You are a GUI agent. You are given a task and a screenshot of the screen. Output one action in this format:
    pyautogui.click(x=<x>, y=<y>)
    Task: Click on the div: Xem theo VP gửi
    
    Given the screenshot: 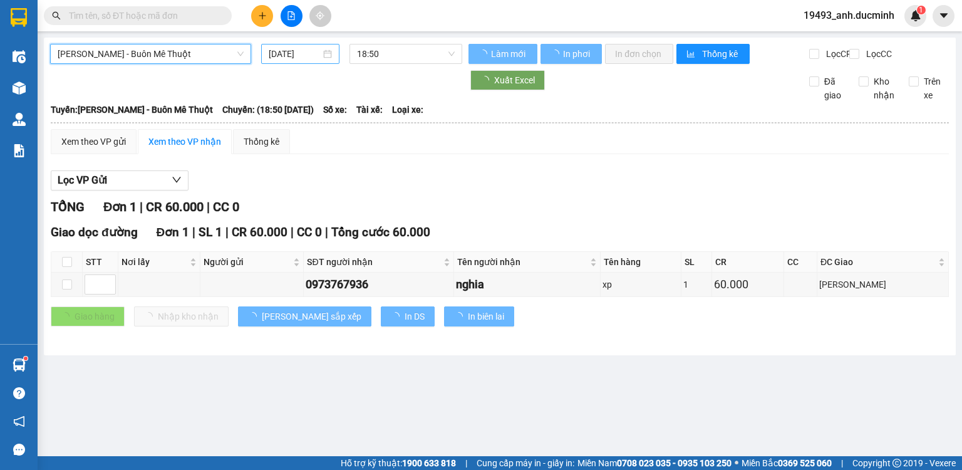 What is the action you would take?
    pyautogui.click(x=93, y=142)
    